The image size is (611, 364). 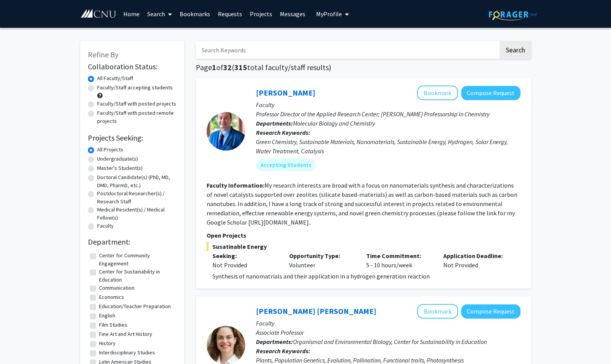 I want to click on label: All Faculty/Staff, so click(x=115, y=78).